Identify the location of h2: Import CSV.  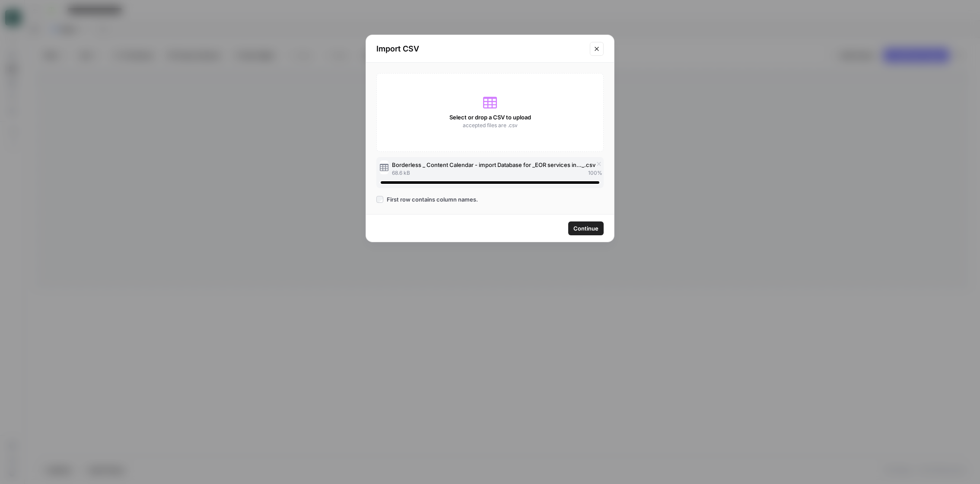
(481, 49).